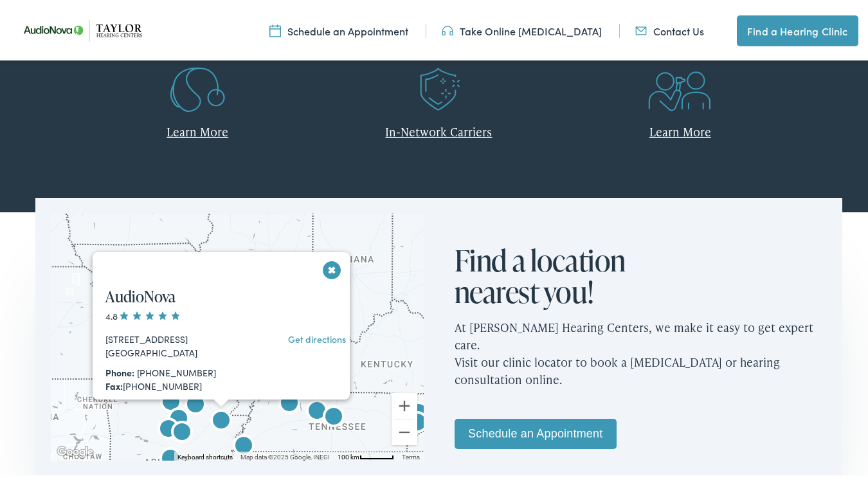 The image size is (868, 478). I want to click on a: Terms (opens in new tab), so click(411, 454).